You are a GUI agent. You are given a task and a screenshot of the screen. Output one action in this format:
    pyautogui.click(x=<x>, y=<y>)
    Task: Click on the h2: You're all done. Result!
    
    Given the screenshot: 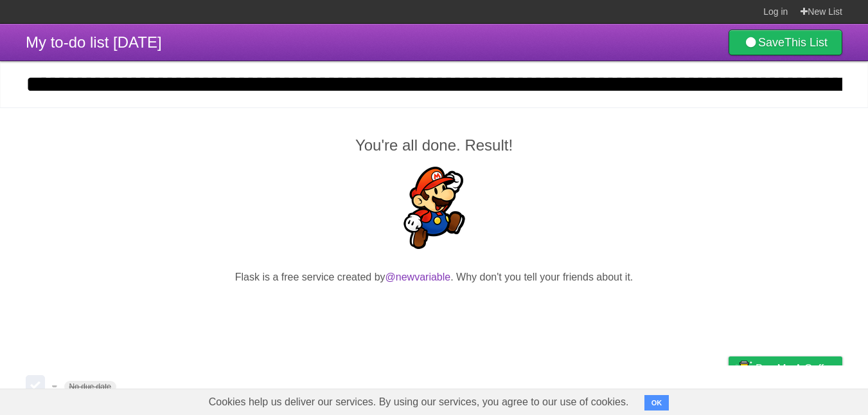 What is the action you would take?
    pyautogui.click(x=434, y=145)
    